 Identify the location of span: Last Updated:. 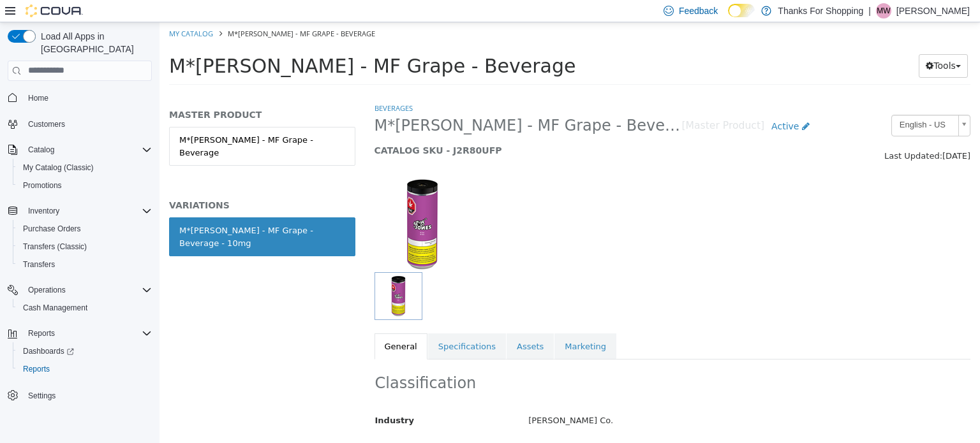
(754, 133).